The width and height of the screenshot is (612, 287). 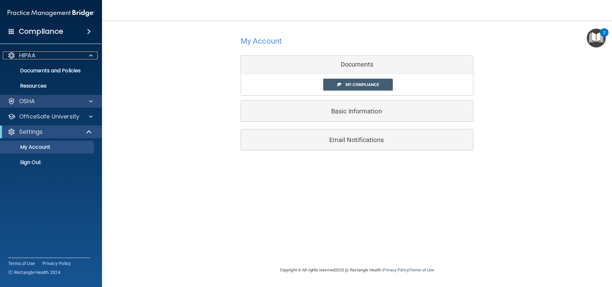 I want to click on div: 2, so click(x=604, y=37).